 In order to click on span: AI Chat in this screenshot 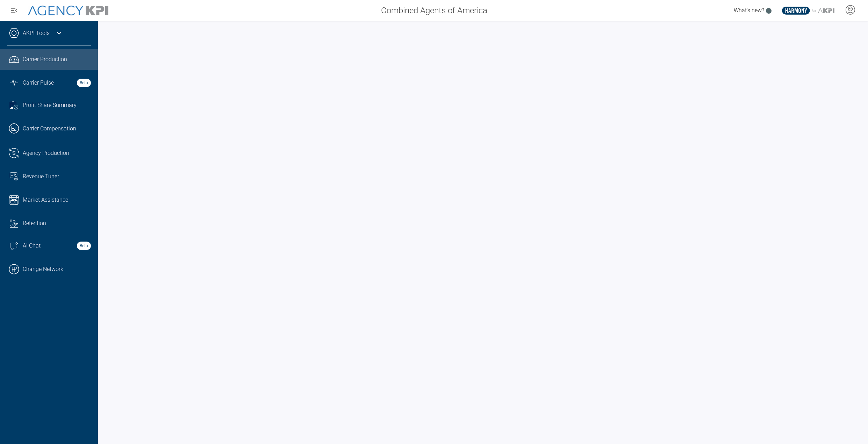, I will do `click(32, 246)`.